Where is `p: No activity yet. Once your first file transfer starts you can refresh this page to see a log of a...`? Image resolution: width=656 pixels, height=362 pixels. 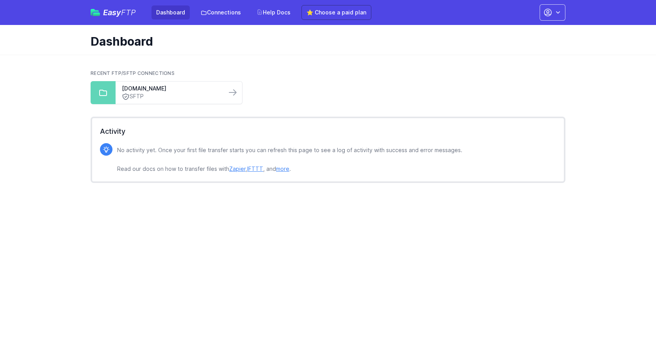
p: No activity yet. Once your first file transfer starts you can refresh this page to see a log of a... is located at coordinates (290, 160).